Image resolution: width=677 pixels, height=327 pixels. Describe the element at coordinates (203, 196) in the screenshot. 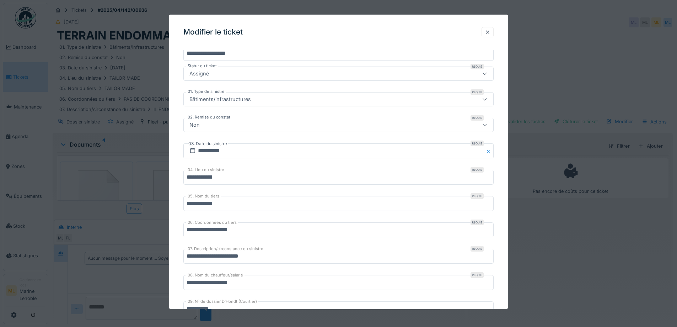

I see `label: 05. Nom du tiers` at that location.